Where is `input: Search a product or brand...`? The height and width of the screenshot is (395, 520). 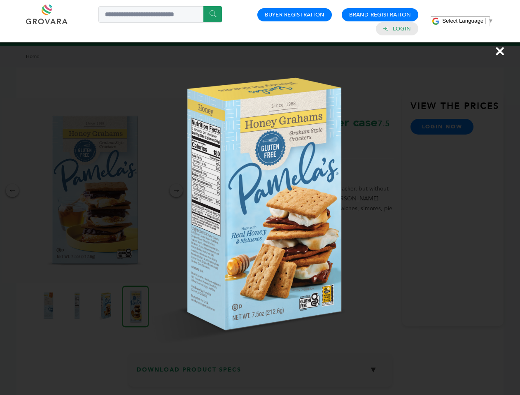
input: Search a product or brand... is located at coordinates (160, 14).